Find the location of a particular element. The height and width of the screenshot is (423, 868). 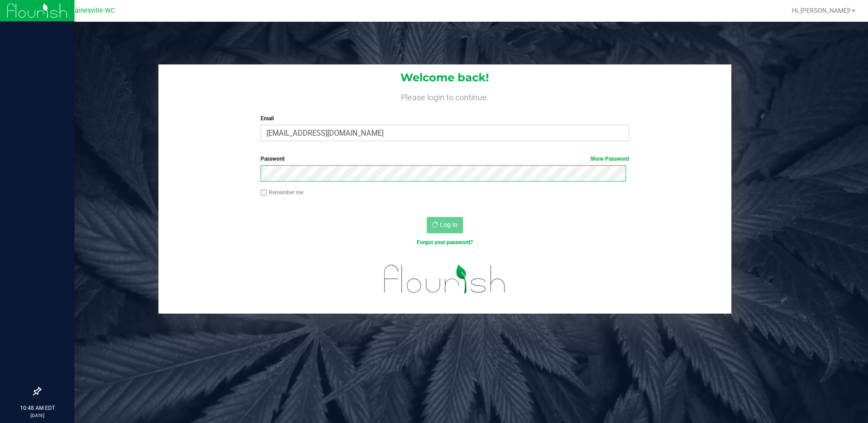

span: Password is located at coordinates (273, 159).